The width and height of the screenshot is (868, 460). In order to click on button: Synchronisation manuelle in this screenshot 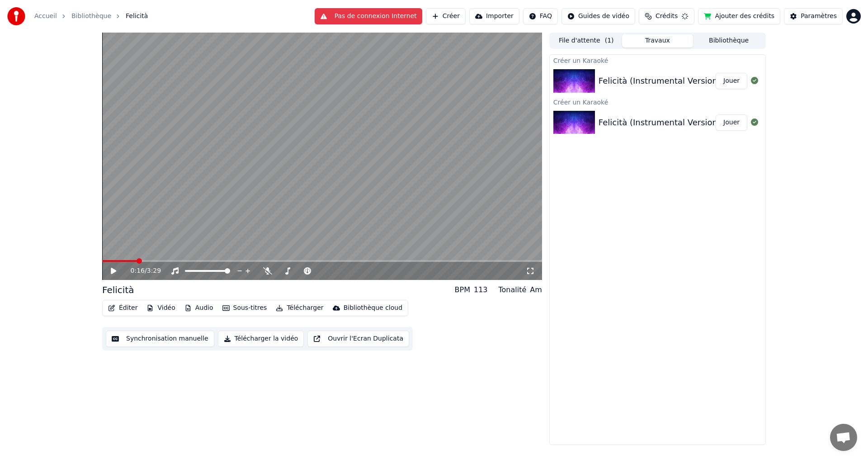, I will do `click(160, 339)`.